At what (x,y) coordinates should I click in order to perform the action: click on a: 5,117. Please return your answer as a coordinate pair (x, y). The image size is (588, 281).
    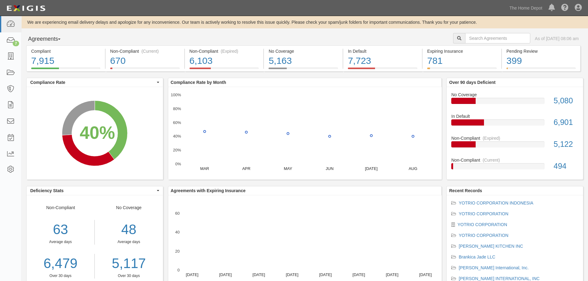
    Looking at the image, I should click on (129, 264).